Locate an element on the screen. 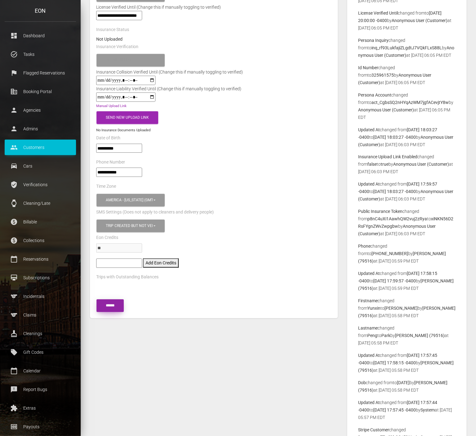  label: Insurance Verification is located at coordinates (117, 47).